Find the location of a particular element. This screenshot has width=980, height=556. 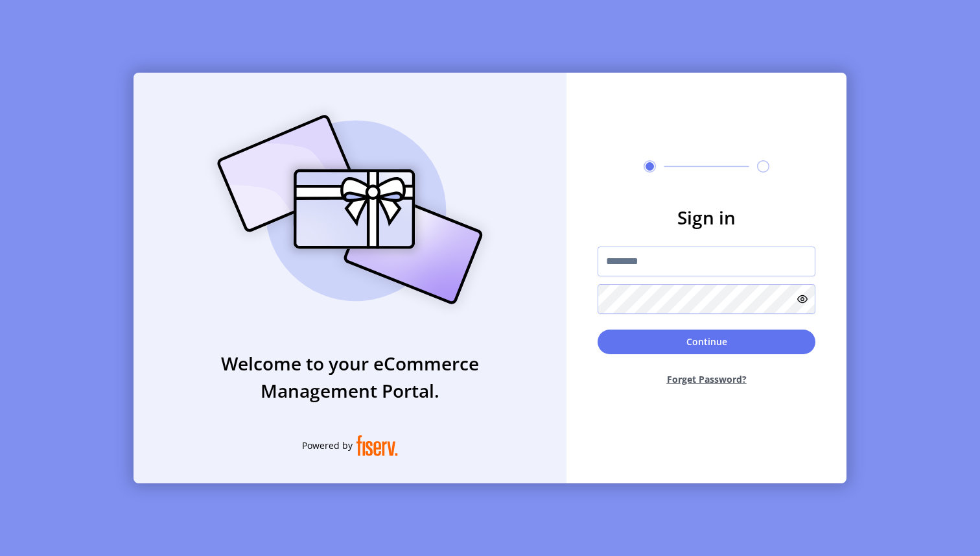

button: Forget Password? is located at coordinates (707, 379).